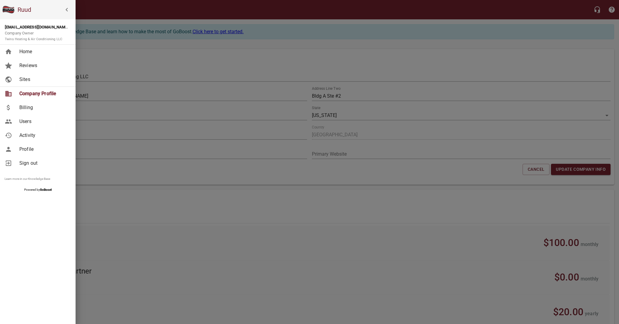 This screenshot has height=324, width=619. What do you see at coordinates (44, 121) in the screenshot?
I see `span: Users` at bounding box center [44, 121].